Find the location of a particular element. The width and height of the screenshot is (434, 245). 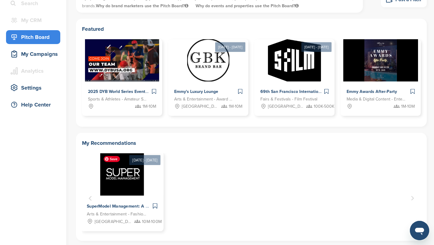

a: Help Center is located at coordinates (33, 105).